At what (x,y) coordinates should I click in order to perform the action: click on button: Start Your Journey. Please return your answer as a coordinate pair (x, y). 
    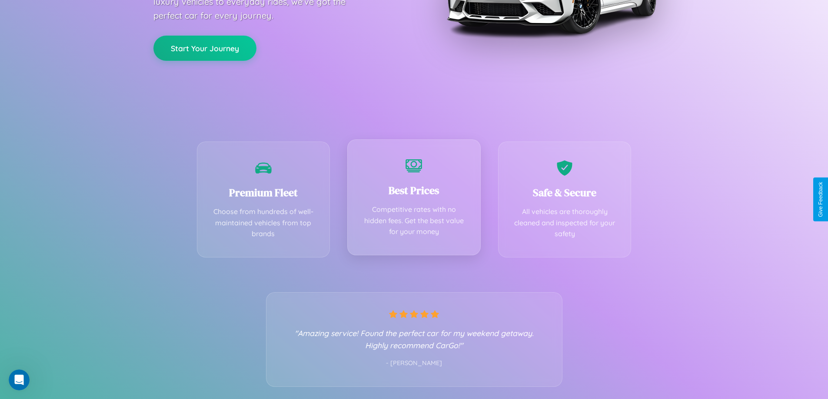
    Looking at the image, I should click on (205, 48).